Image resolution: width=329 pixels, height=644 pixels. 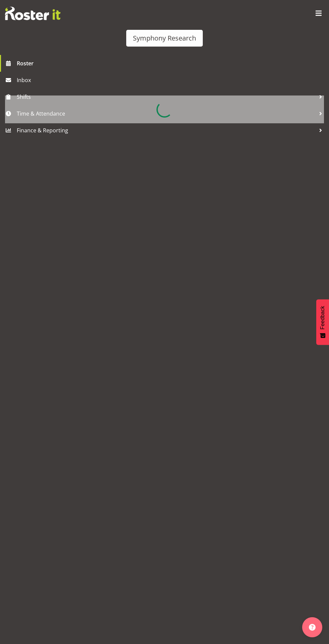 What do you see at coordinates (164, 38) in the screenshot?
I see `div: Symphony Research` at bounding box center [164, 38].